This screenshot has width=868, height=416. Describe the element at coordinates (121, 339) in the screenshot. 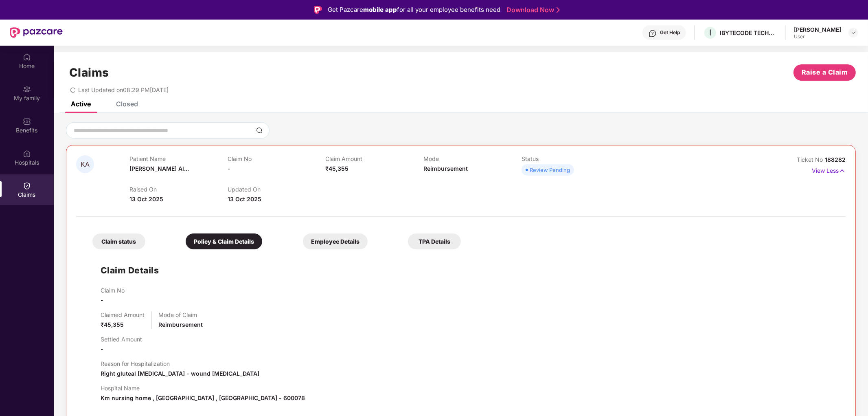

I see `p: Settled Amount` at that location.